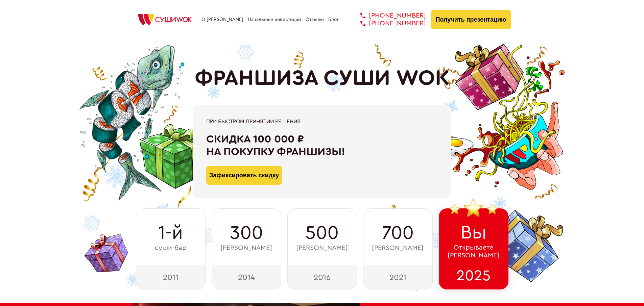  I want to click on div: 2014, so click(246, 277).